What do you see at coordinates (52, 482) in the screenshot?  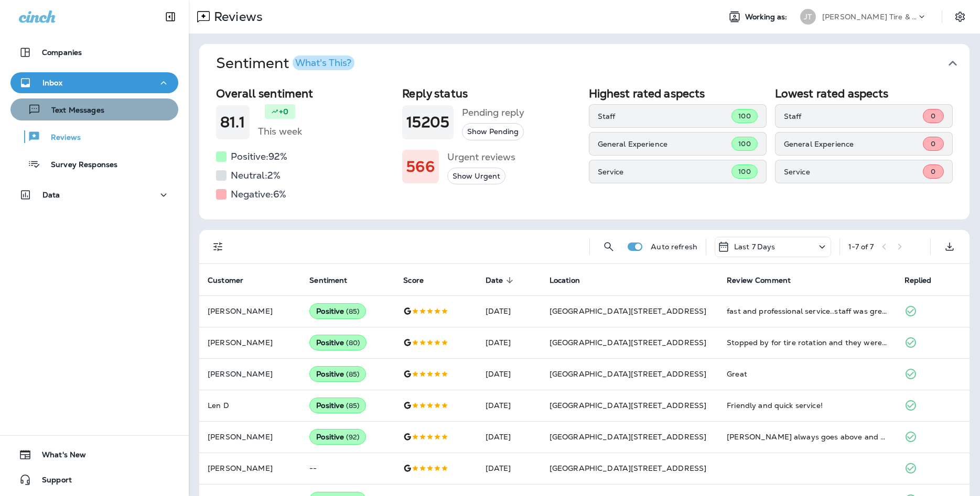 I see `span: Support` at bounding box center [52, 482].